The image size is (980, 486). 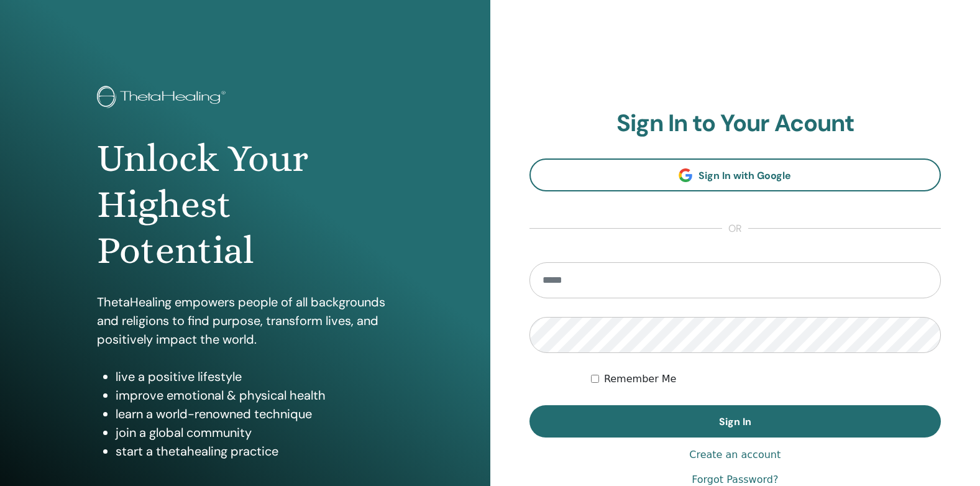 What do you see at coordinates (735, 175) in the screenshot?
I see `a: Sign In with Google` at bounding box center [735, 175].